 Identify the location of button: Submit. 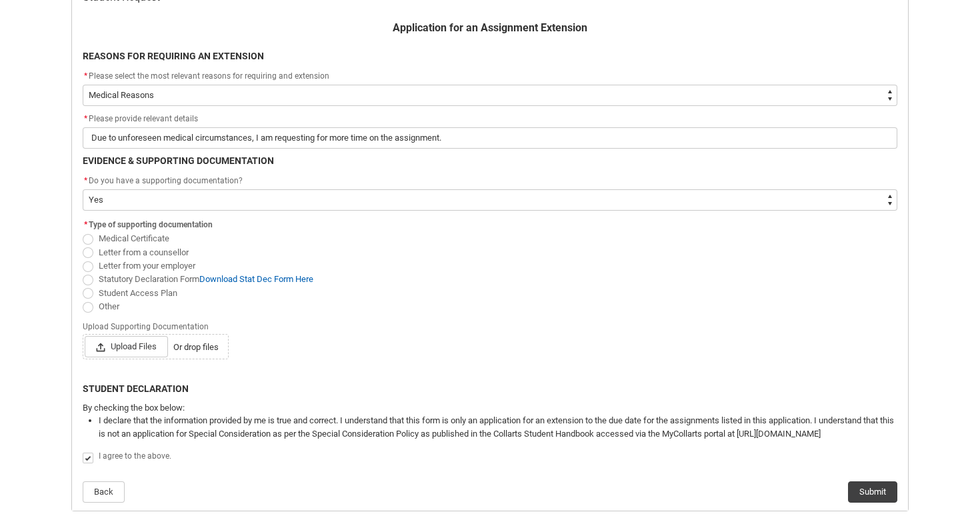
(873, 492).